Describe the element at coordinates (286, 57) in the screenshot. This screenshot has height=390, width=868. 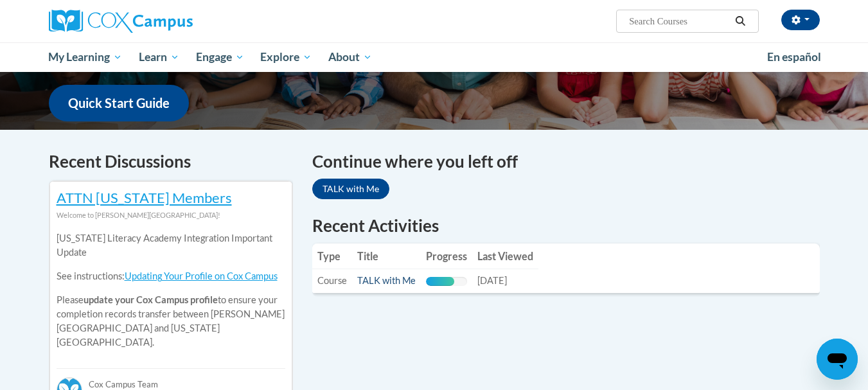
I see `span: Explore` at that location.